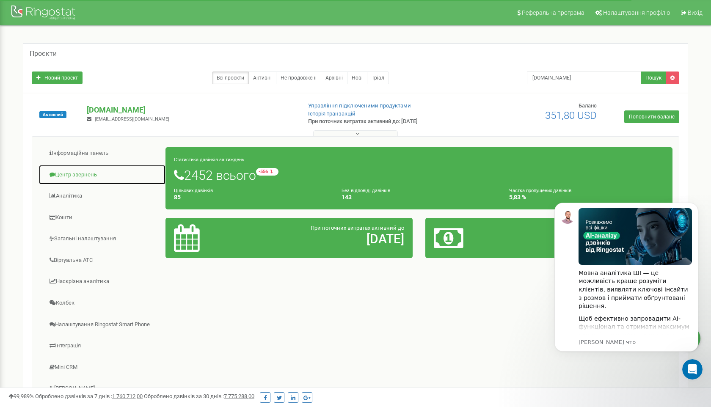  Describe the element at coordinates (334, 78) in the screenshot. I see `a: Архівні` at that location.